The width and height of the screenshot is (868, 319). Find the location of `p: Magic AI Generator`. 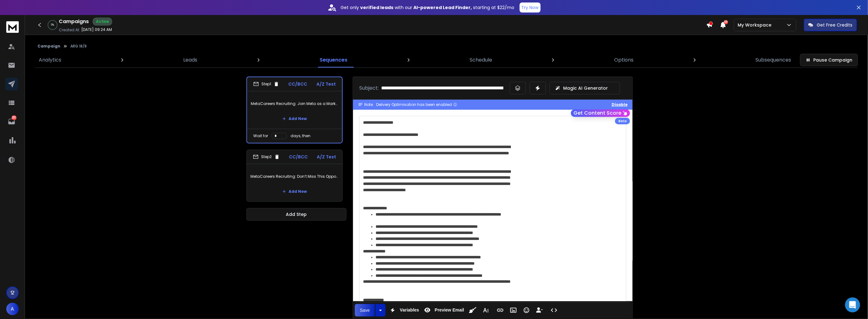

p: Magic AI Generator is located at coordinates (585, 88).